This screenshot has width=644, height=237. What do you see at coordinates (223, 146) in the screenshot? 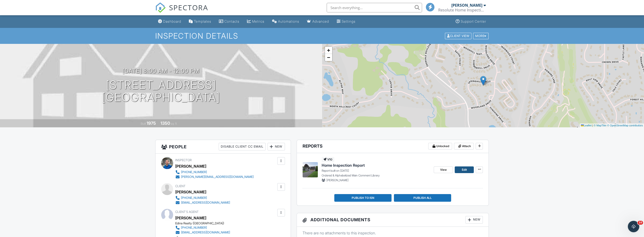
I see `h3: People` at bounding box center [223, 146].